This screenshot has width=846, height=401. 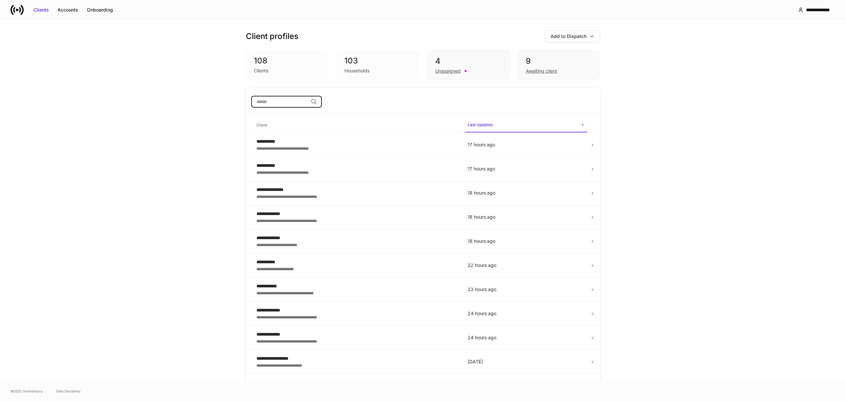 What do you see at coordinates (356, 125) in the screenshot?
I see `span: Client` at bounding box center [356, 125].